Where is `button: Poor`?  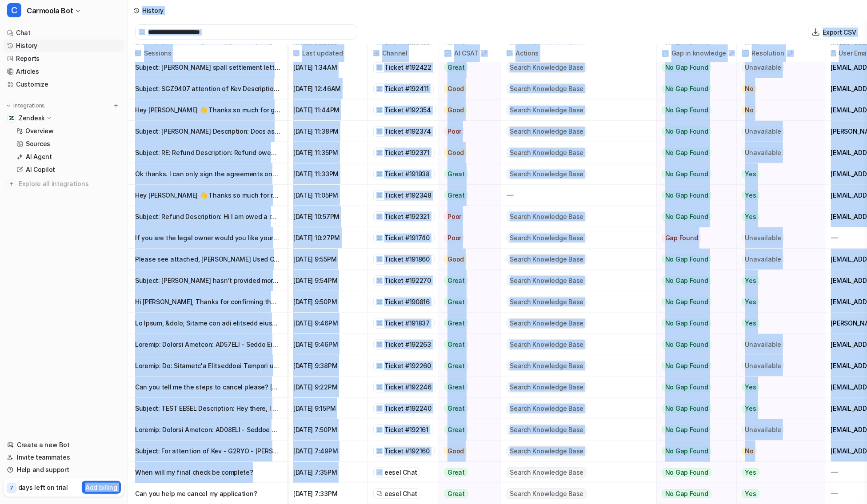 button: Poor is located at coordinates (467, 238).